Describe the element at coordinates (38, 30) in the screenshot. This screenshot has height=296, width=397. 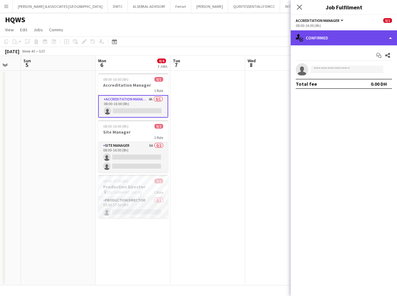
I see `span: Jobs` at that location.